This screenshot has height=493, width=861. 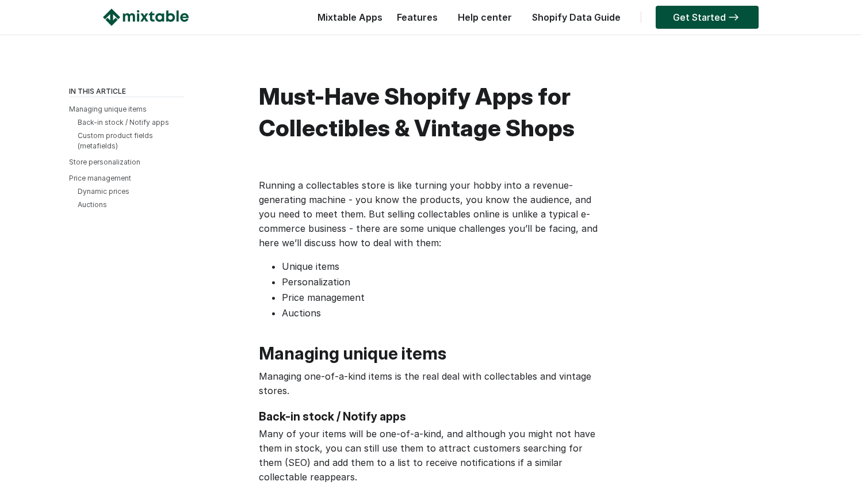 What do you see at coordinates (734, 17) in the screenshot?
I see `img: arrow-right.svg` at bounding box center [734, 17].